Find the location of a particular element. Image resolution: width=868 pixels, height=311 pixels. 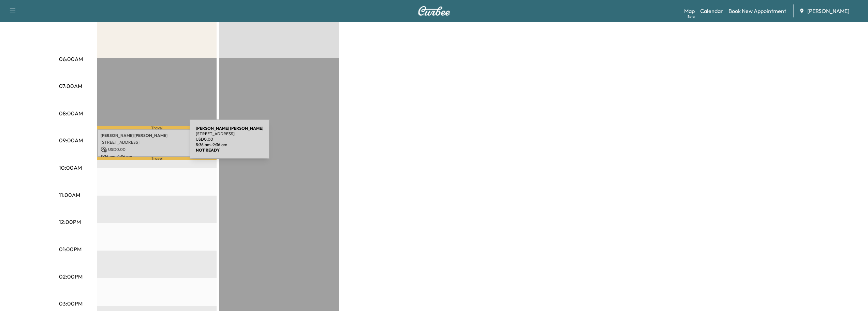

p: 09:00AM is located at coordinates (71, 141).